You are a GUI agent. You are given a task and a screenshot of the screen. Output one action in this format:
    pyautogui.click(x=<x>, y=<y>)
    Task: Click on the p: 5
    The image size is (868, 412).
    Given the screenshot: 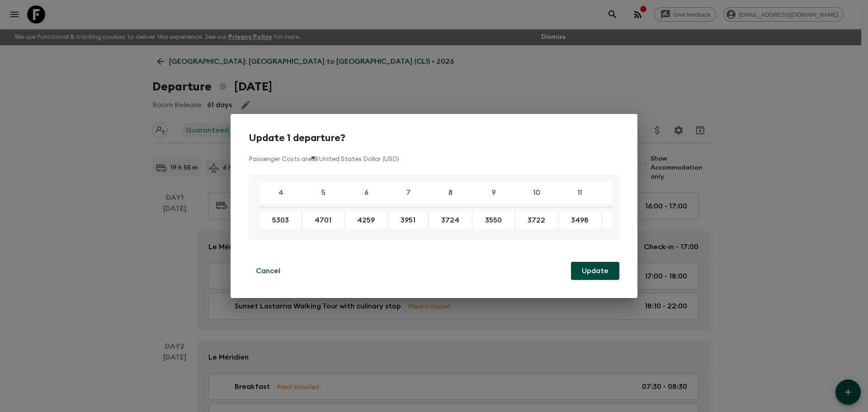 What is the action you would take?
    pyautogui.click(x=323, y=193)
    